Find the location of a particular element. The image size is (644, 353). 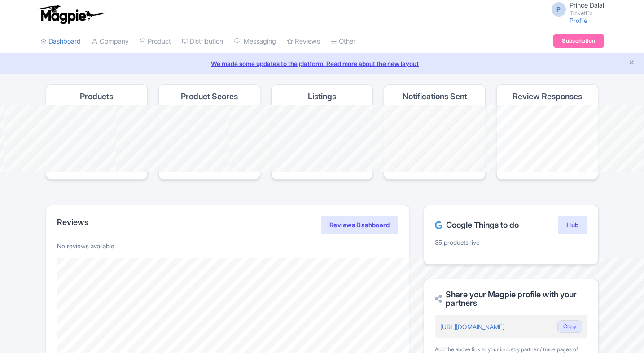

small: TicketEx is located at coordinates (586, 13).